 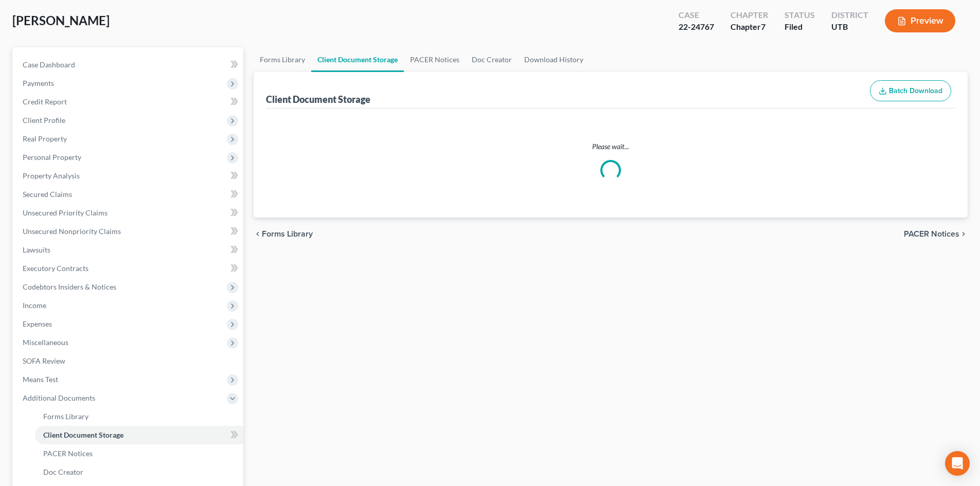 I want to click on a: Property Analysis, so click(x=128, y=176).